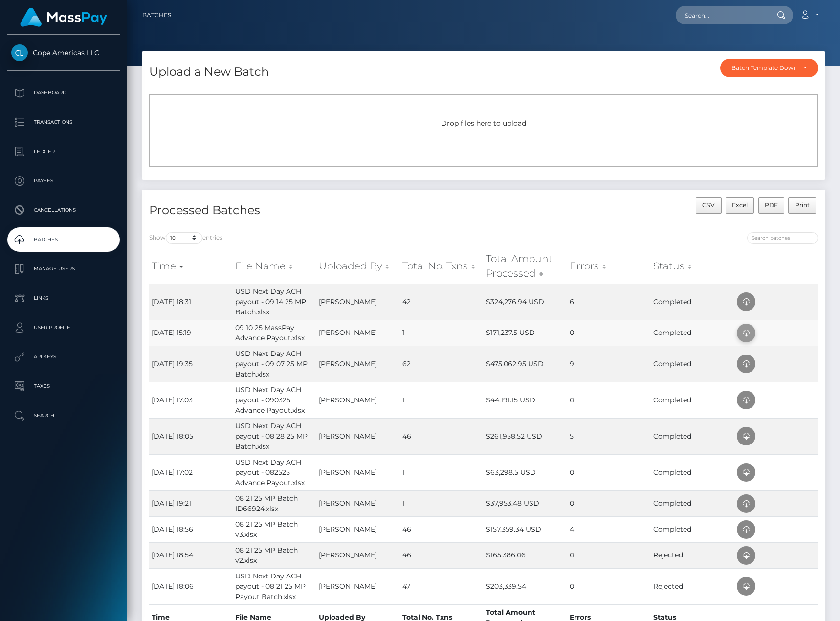 Image resolution: width=840 pixels, height=621 pixels. I want to click on button: Print, so click(802, 206).